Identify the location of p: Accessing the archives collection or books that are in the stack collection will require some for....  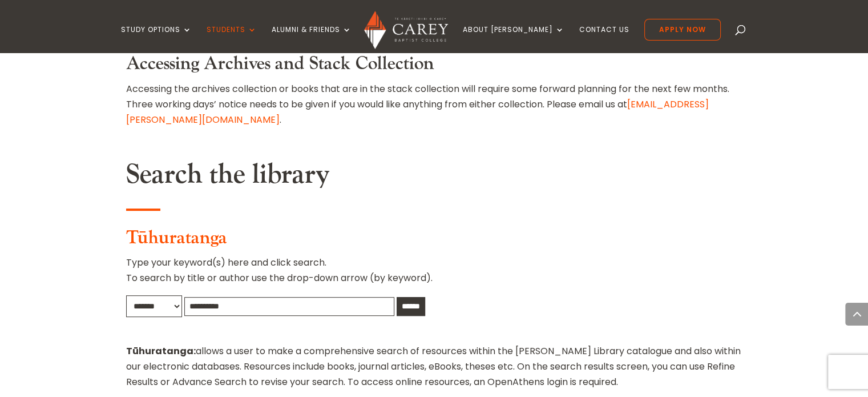
(434, 105).